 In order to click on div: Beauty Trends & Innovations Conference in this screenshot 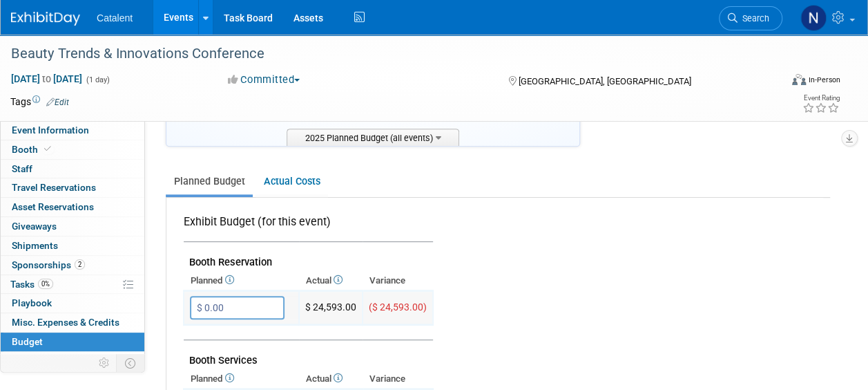, I will do `click(388, 54)`.